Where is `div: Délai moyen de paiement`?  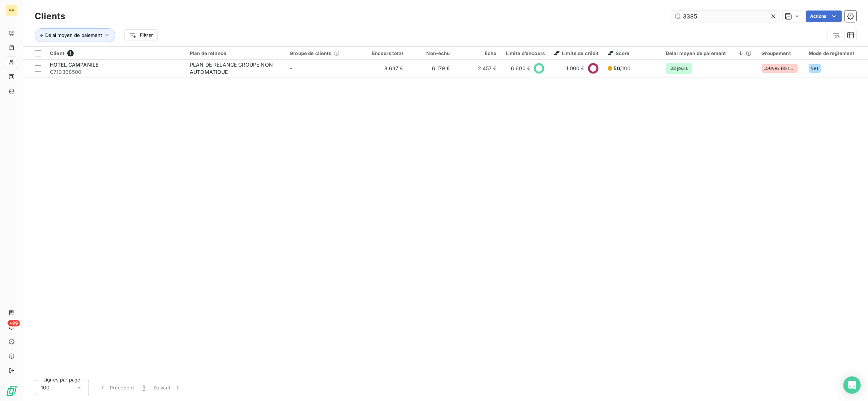
div: Délai moyen de paiement is located at coordinates (710, 53).